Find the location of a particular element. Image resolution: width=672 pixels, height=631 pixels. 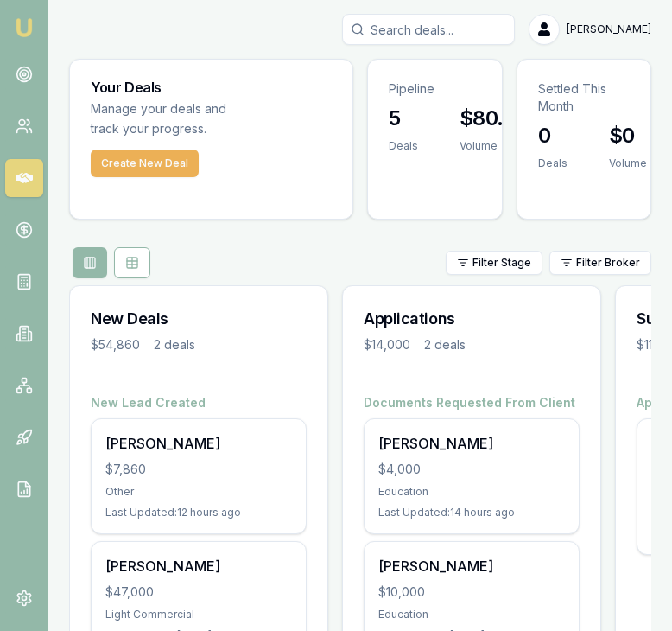

div: Other is located at coordinates (199, 492).